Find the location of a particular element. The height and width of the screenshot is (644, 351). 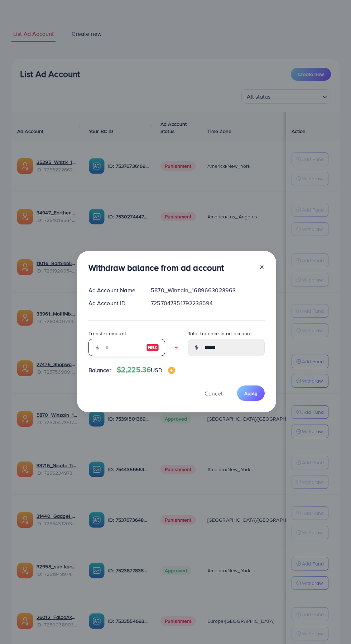

label: Total balance in ad account is located at coordinates (219, 333).